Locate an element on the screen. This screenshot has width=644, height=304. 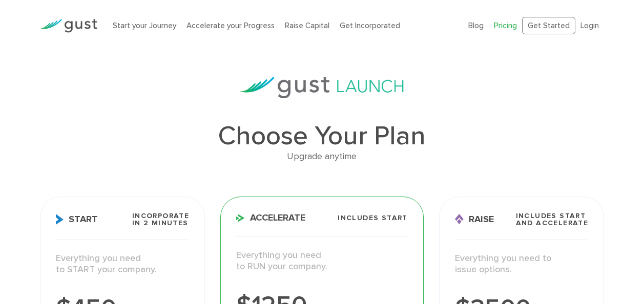
a: Get Started is located at coordinates (548, 25).